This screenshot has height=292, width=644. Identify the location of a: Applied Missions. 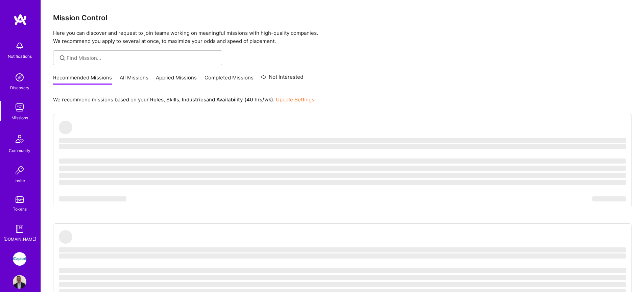
(176, 80).